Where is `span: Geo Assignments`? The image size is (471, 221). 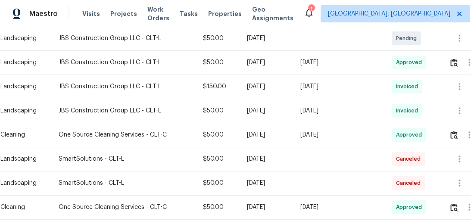
span: Geo Assignments is located at coordinates (273, 14).